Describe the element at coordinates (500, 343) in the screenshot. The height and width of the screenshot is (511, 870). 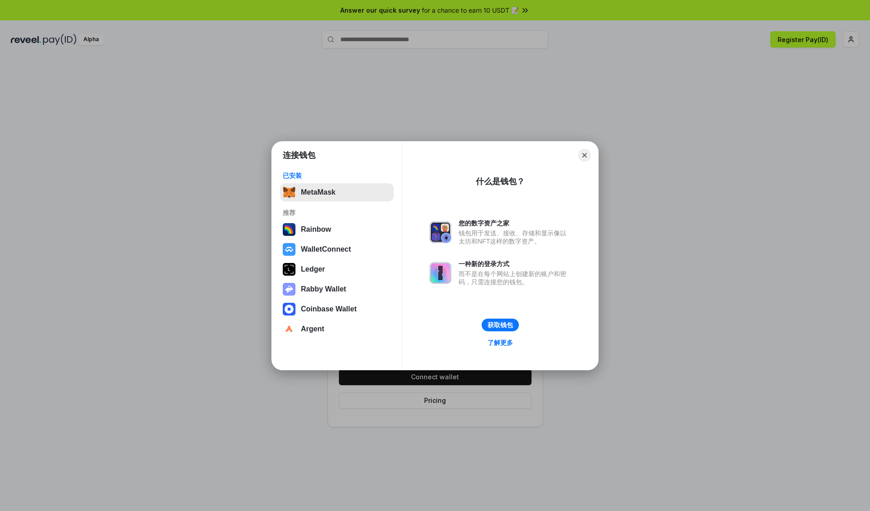
I see `div: 了解更多` at that location.